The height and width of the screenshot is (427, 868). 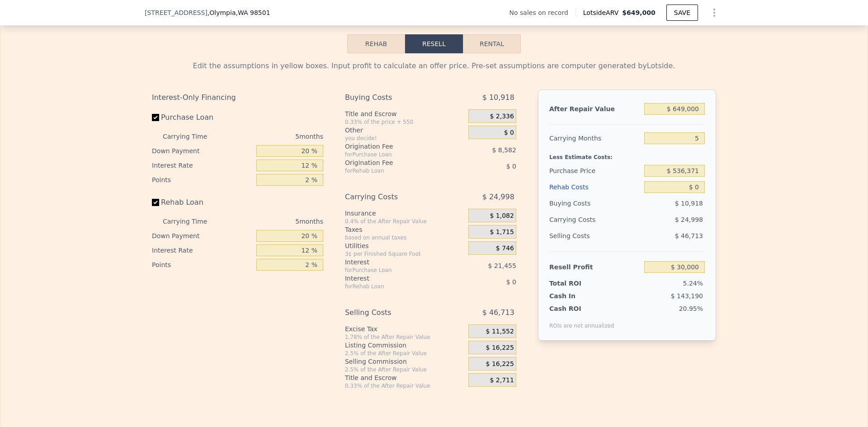 What do you see at coordinates (492, 44) in the screenshot?
I see `button: Rental` at bounding box center [492, 44].